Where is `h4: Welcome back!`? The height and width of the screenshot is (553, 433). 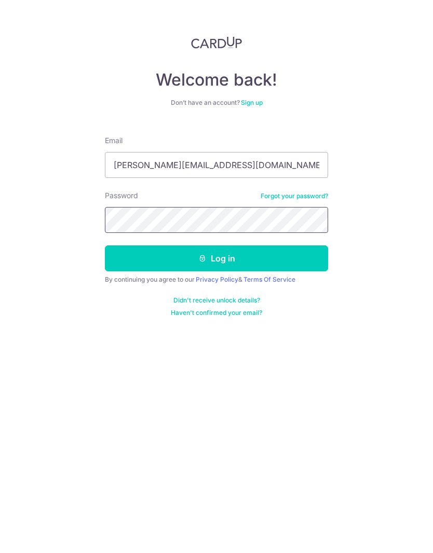
h4: Welcome back! is located at coordinates (216, 80).